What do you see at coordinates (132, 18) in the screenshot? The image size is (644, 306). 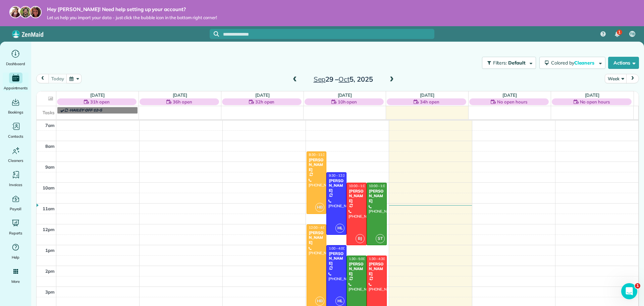 I see `span: Let us help you import your data - just click the bubble icon in the bottom right corner!` at bounding box center [132, 18].